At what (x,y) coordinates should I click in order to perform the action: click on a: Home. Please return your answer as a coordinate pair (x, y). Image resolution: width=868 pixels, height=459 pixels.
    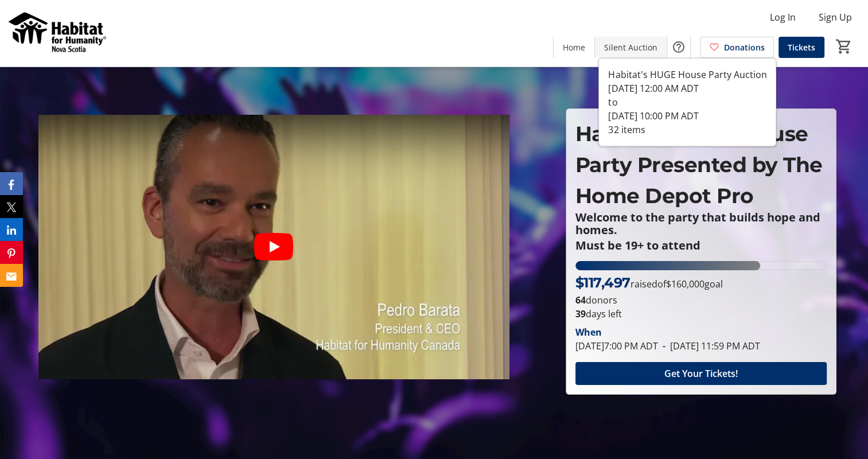
    Looking at the image, I should click on (574, 47).